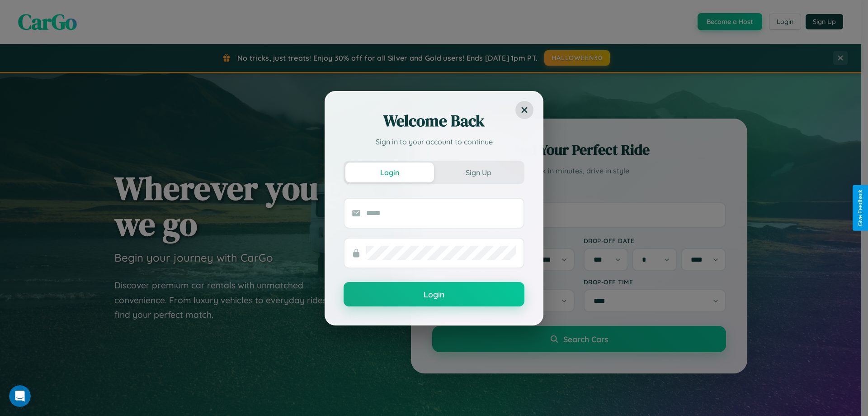  Describe the element at coordinates (478, 172) in the screenshot. I see `button: Sign Up` at that location.